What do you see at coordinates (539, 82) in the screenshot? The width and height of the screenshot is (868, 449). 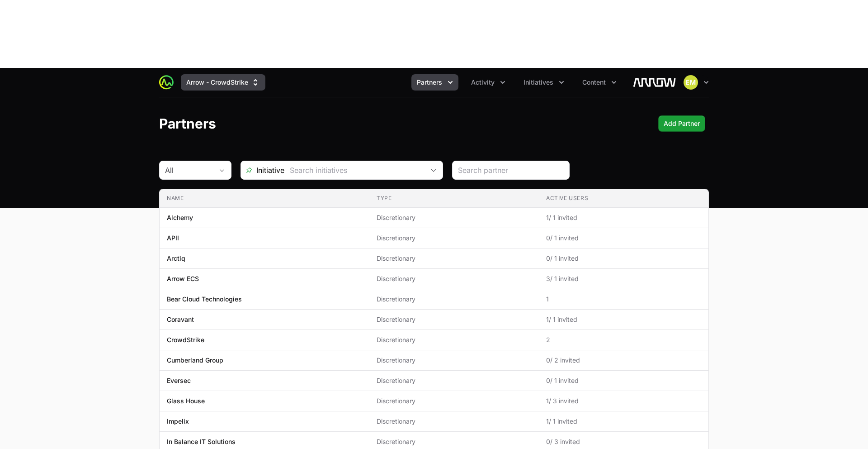 I see `span: Initiatives` at bounding box center [539, 82].